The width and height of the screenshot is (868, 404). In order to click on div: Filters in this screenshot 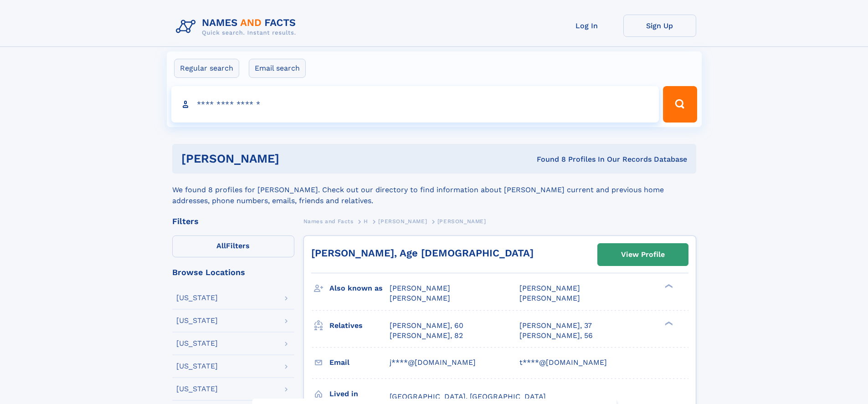, I will do `click(233, 221)`.